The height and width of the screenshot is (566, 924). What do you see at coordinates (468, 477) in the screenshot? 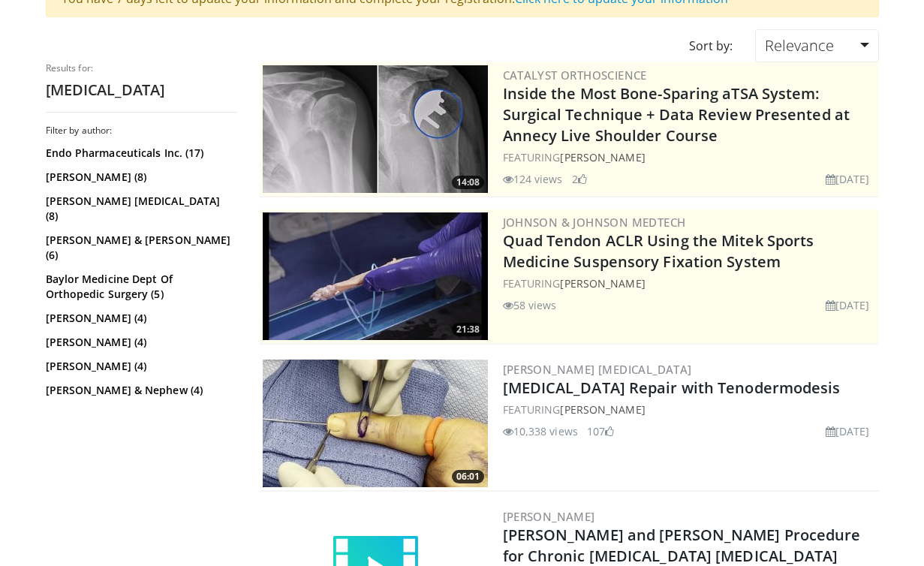
I see `span: 06:01` at bounding box center [468, 477].